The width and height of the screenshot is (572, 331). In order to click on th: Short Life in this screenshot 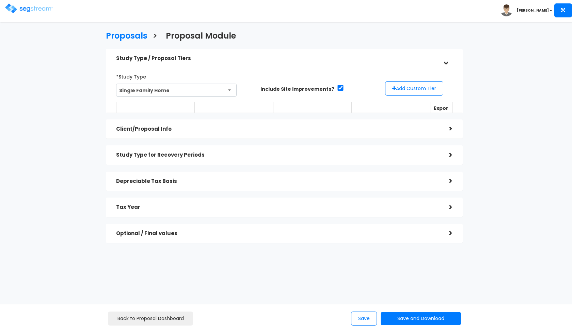, I will do `click(234, 111)`.